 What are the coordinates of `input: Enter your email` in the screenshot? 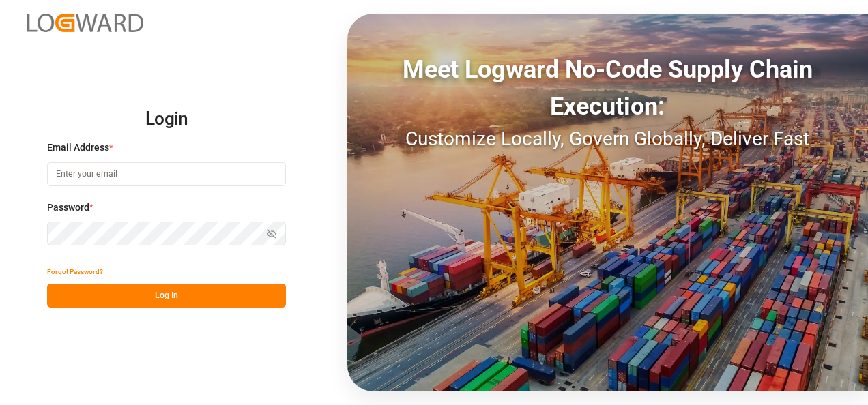 It's located at (166, 174).